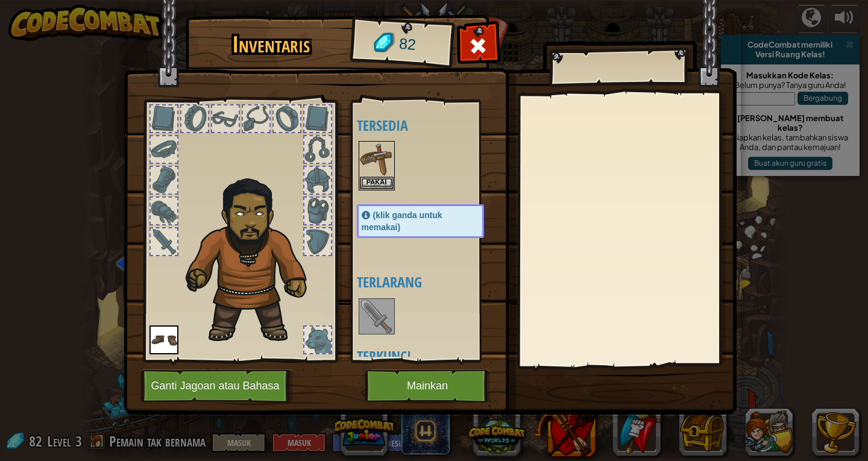 Image resolution: width=868 pixels, height=461 pixels. I want to click on img: duelist_hair.png, so click(253, 257).